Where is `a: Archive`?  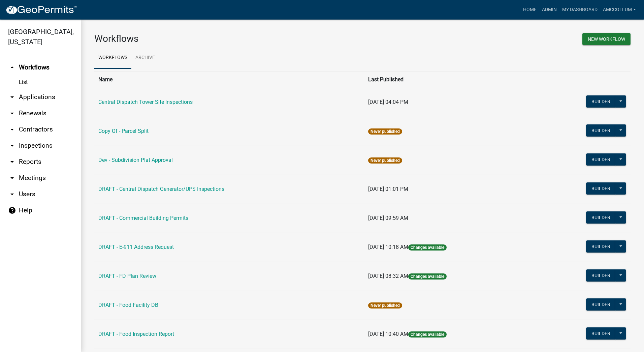
a: Archive is located at coordinates (145, 58).